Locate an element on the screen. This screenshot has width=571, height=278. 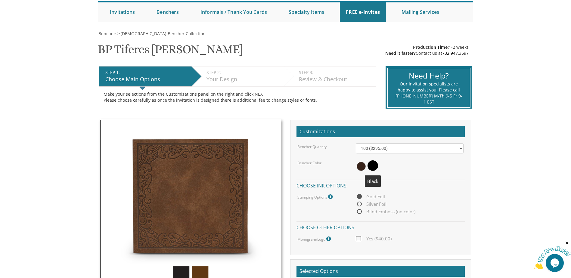
a: FREE e-Invites is located at coordinates (363, 12).